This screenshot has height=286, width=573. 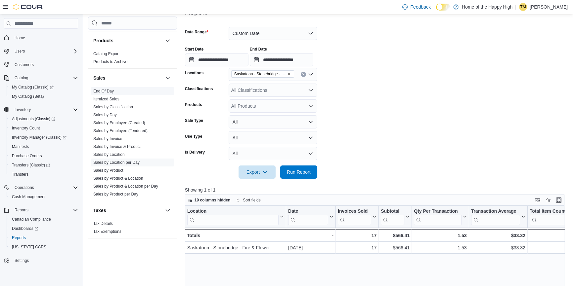 What do you see at coordinates (195, 152) in the screenshot?
I see `label: Is Delivery` at bounding box center [195, 152].